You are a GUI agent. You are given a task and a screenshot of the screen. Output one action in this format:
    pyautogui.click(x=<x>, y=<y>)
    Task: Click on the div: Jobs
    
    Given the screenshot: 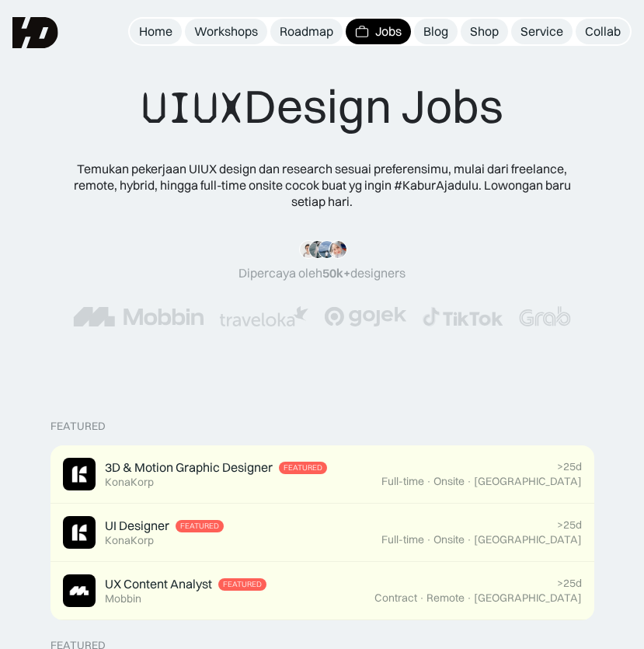 What is the action you would take?
    pyautogui.click(x=389, y=31)
    